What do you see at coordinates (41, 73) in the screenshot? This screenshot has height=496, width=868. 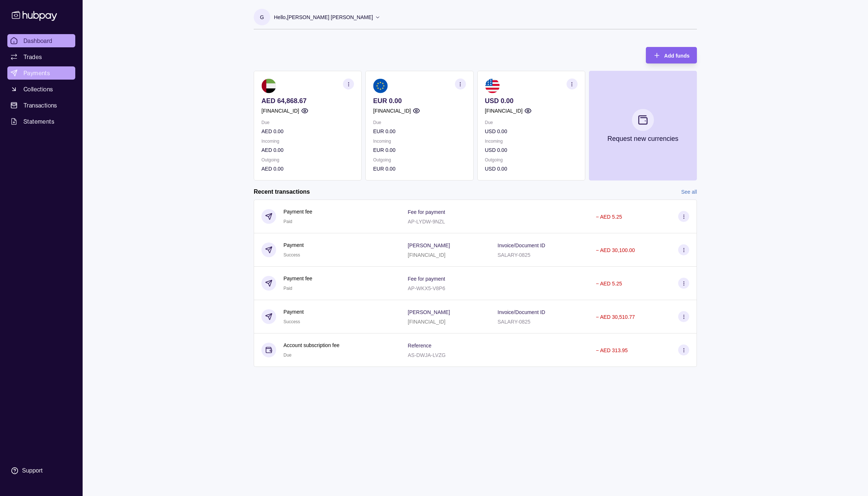 I see `a: Payments` at bounding box center [41, 73].